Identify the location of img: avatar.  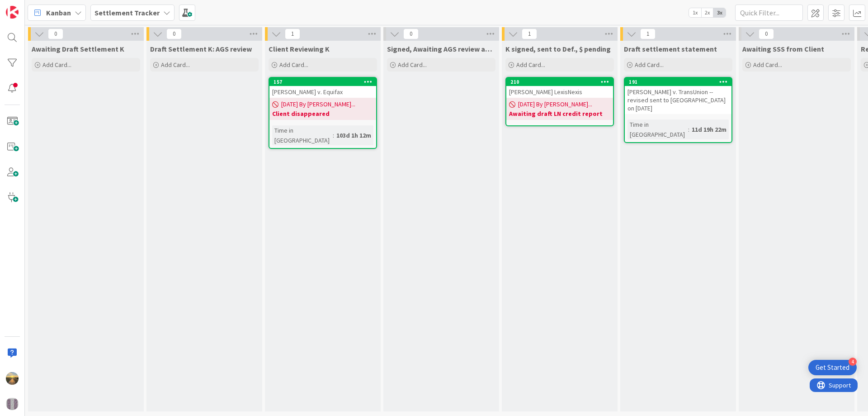
(12, 404).